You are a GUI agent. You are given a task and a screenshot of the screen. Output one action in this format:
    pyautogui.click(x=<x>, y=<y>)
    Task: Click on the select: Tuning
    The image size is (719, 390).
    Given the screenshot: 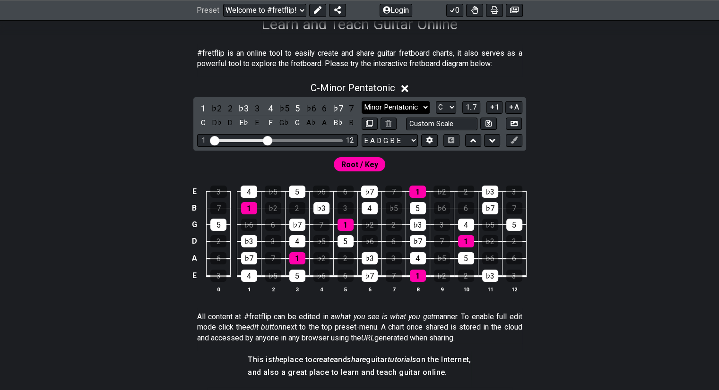 What is the action you would take?
    pyautogui.click(x=390, y=140)
    